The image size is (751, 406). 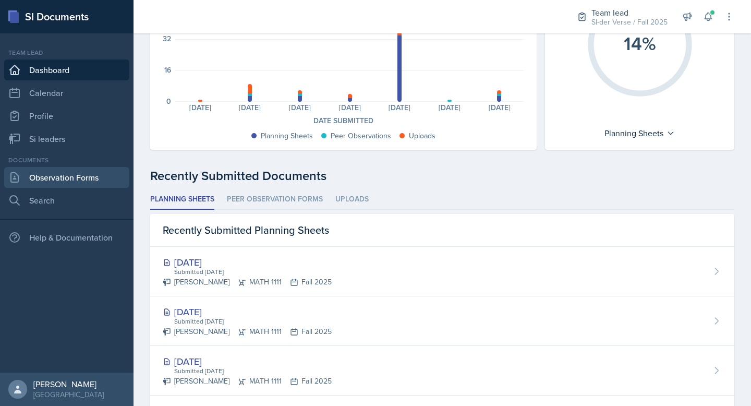 I want to click on li: Peer Observation Forms, so click(x=275, y=199).